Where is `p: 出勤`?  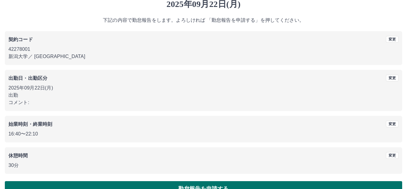 p: 出勤 is located at coordinates (203, 95).